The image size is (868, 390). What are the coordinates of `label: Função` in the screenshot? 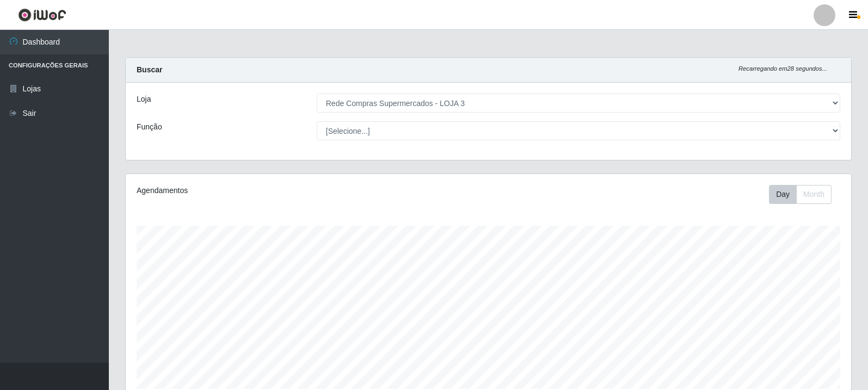 It's located at (149, 127).